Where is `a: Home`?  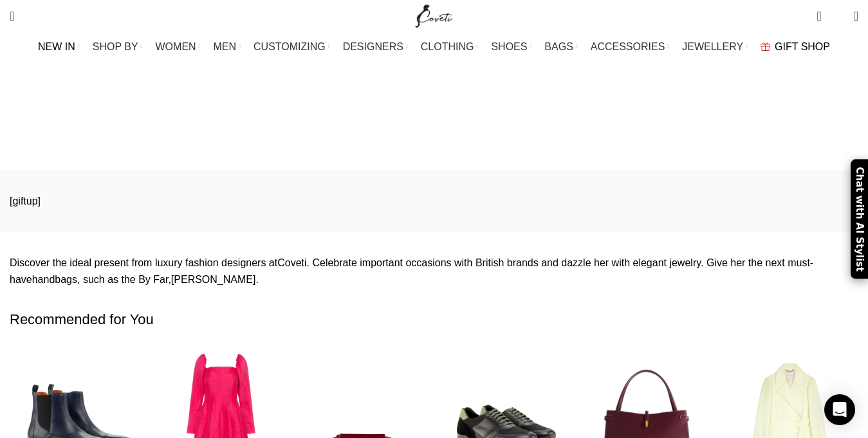 a: Home is located at coordinates (404, 123).